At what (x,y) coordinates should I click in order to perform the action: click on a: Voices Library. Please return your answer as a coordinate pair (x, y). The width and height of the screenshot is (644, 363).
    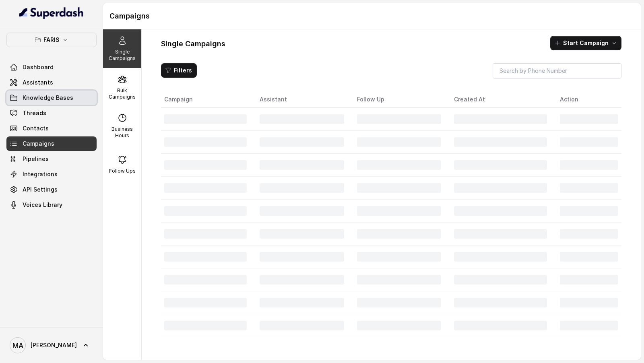
    Looking at the image, I should click on (51, 205).